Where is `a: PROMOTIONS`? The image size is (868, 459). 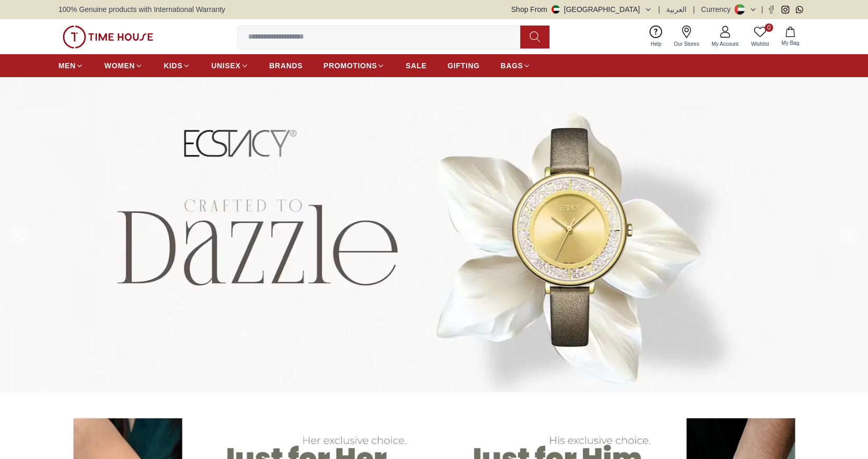
a: PROMOTIONS is located at coordinates (354, 66).